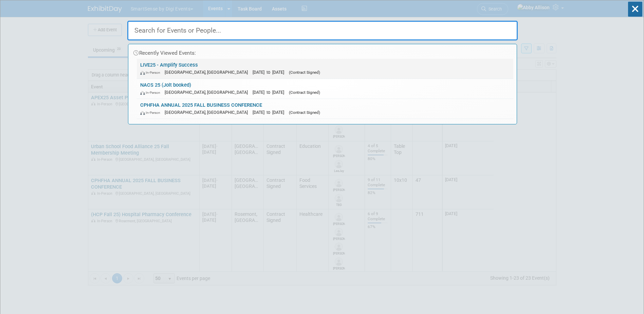  I want to click on div: Recently Viewed Events:, so click(322, 51).